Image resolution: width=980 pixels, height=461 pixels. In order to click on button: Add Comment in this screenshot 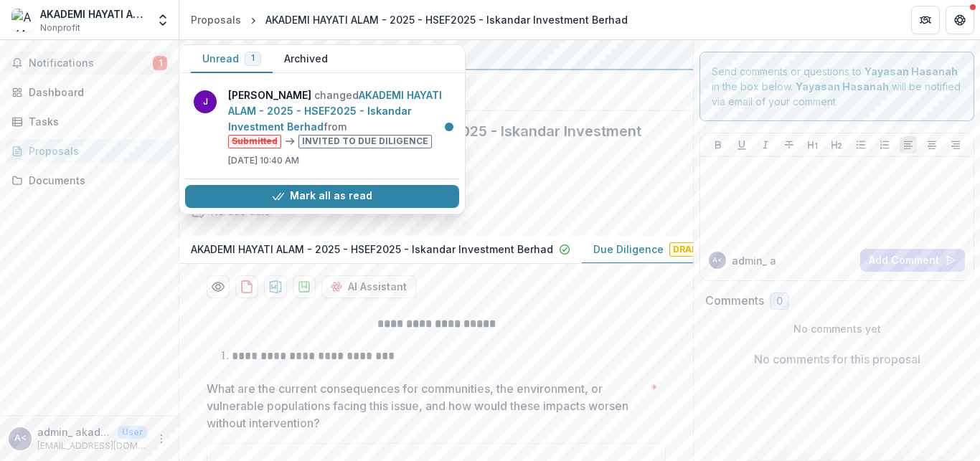, I will do `click(913, 260)`.